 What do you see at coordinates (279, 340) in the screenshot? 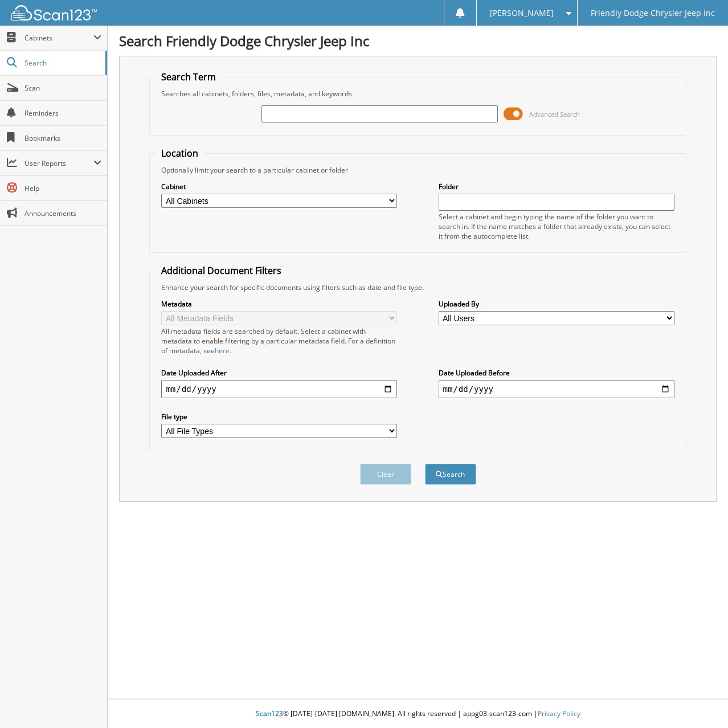
I see `div: All metadata fields are searched by default. Select a cabinet with metadata to enable filtering b...` at bounding box center [279, 340].